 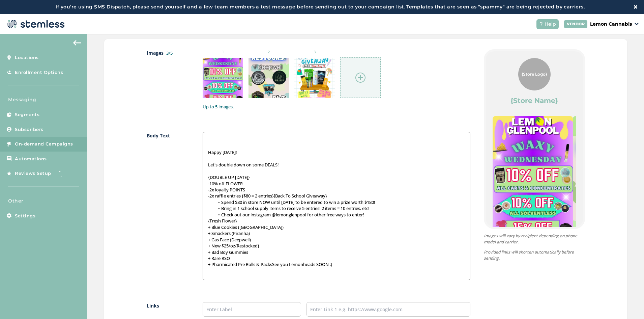 I want to click on span: Settings, so click(x=25, y=216).